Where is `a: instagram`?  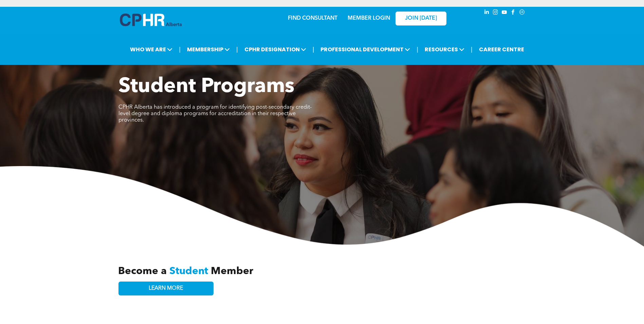 a: instagram is located at coordinates (495, 13).